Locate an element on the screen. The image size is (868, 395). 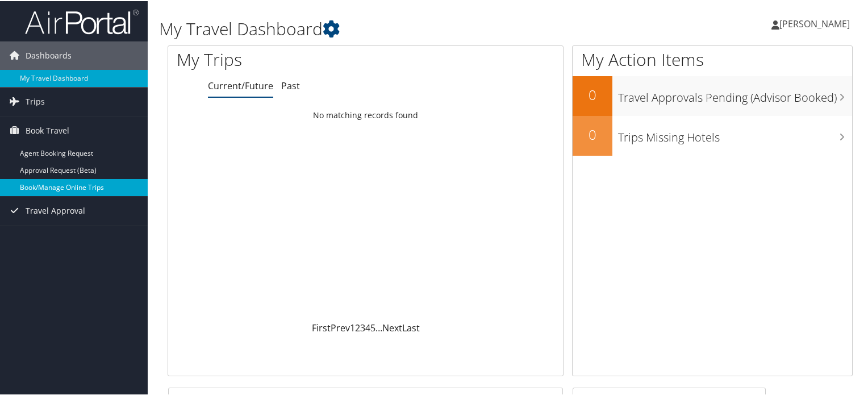
a: 0Trips Missing Hotels is located at coordinates (712, 135).